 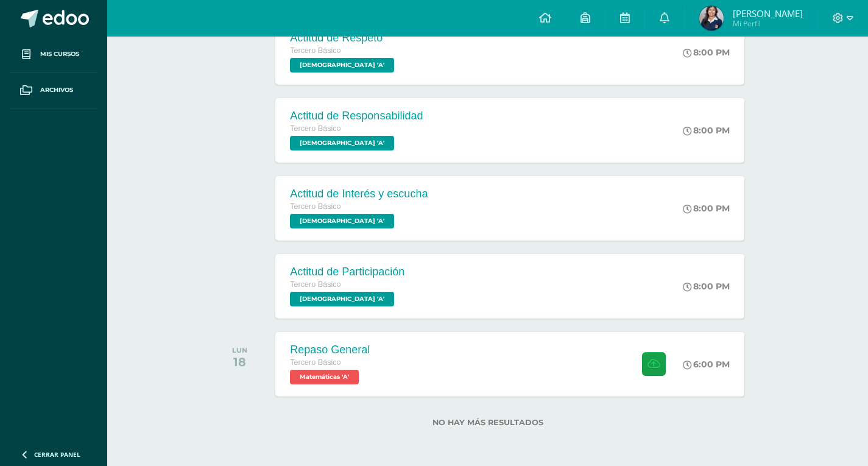 I want to click on div: Actitud de Interés y escucha, so click(x=359, y=194).